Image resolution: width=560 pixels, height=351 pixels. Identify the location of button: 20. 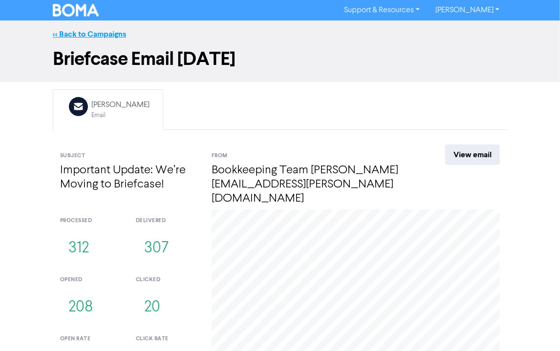
(152, 308).